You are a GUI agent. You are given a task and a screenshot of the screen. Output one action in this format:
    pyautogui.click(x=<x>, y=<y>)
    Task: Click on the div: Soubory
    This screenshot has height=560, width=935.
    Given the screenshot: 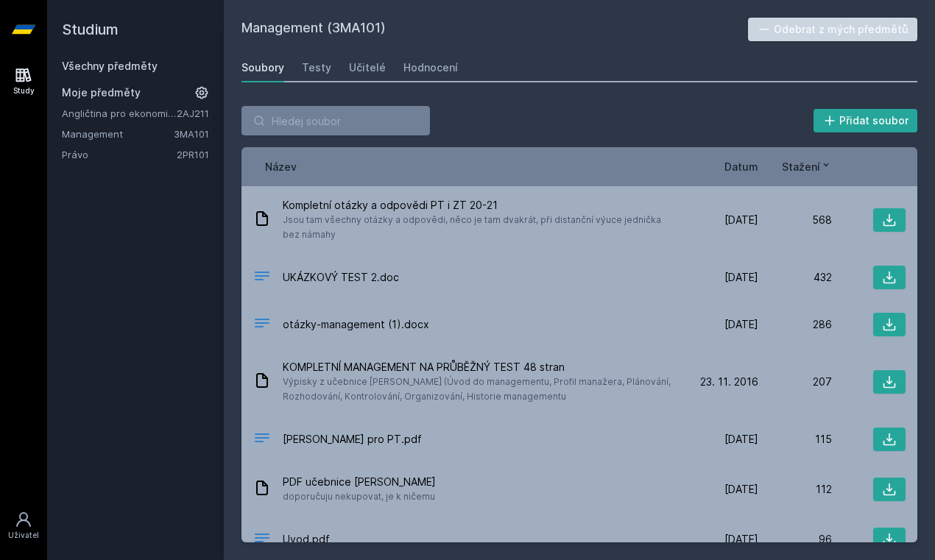 What is the action you would take?
    pyautogui.click(x=263, y=68)
    